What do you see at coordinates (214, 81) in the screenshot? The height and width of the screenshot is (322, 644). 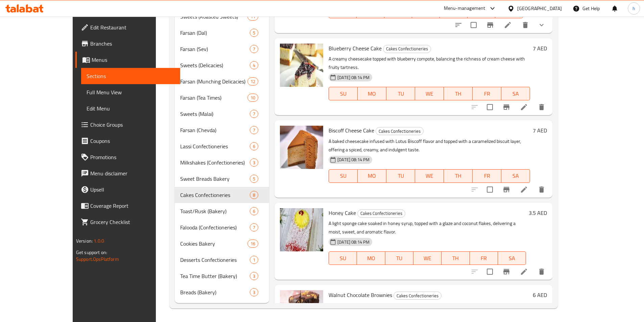 I see `div: Farsan (Munching Delicacies)` at bounding box center [214, 81].